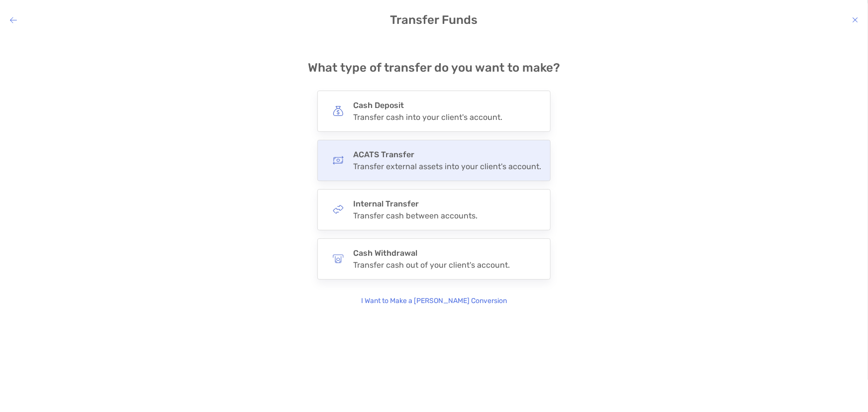 The image size is (868, 412). I want to click on h4: Internal Transfer, so click(415, 204).